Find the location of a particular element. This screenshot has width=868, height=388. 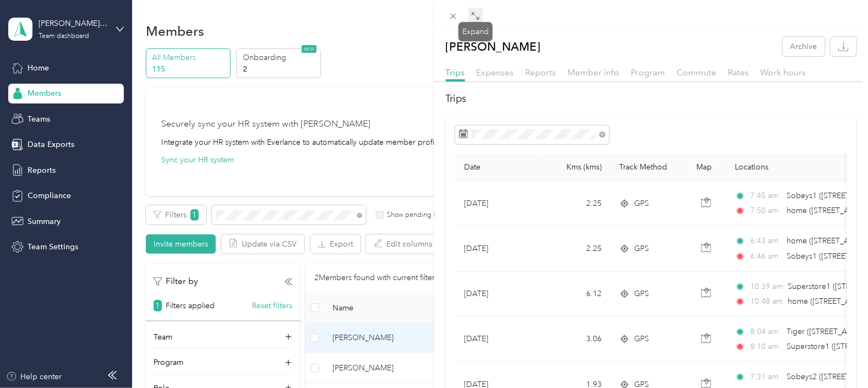

span: Rates is located at coordinates (739, 72).